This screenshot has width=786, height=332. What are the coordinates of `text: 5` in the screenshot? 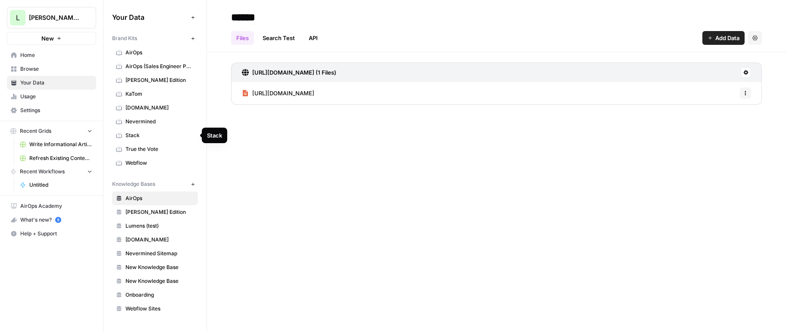 It's located at (58, 220).